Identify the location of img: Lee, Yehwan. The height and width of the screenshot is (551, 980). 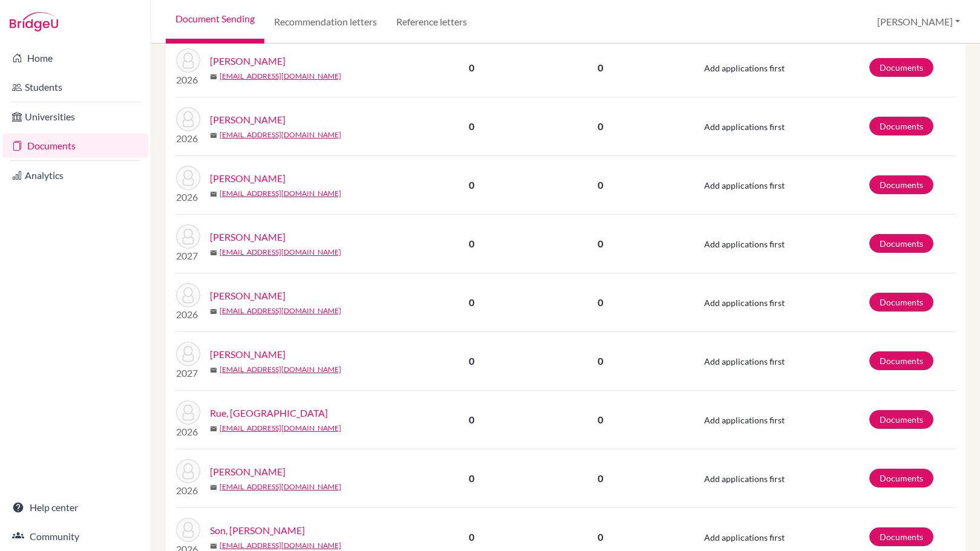
(188, 119).